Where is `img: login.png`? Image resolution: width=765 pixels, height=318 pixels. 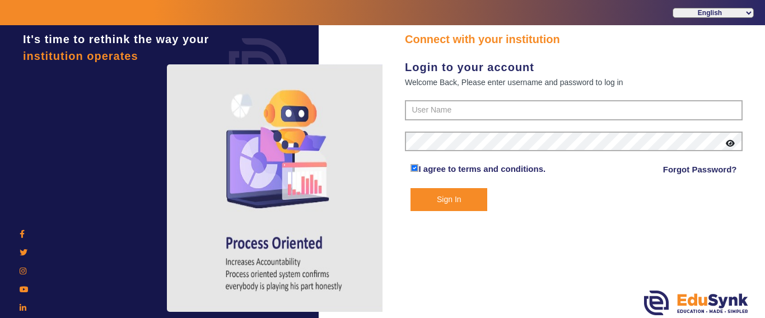
img: login.png is located at coordinates (258, 67).